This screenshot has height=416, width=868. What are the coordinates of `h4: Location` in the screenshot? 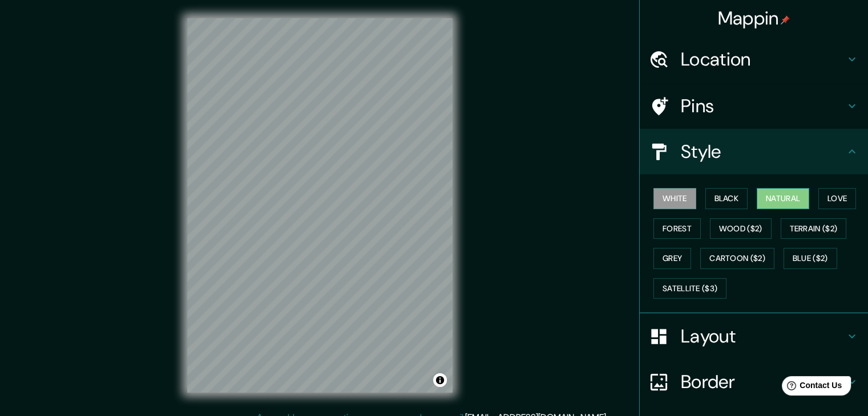 It's located at (763, 60).